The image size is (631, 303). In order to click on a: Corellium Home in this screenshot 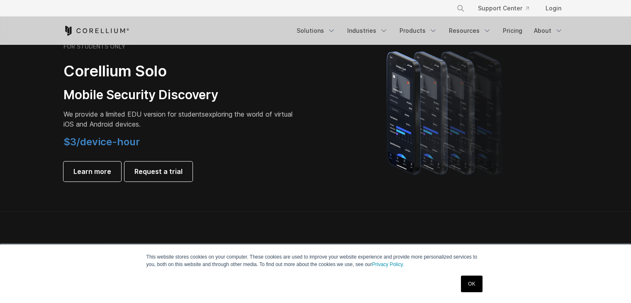, I will do `click(96, 31)`.